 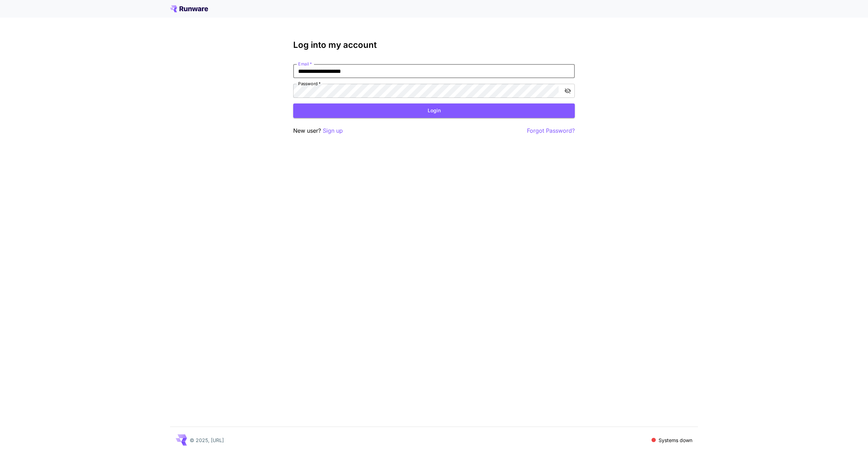 What do you see at coordinates (434, 111) in the screenshot?
I see `button: Login` at bounding box center [434, 111].